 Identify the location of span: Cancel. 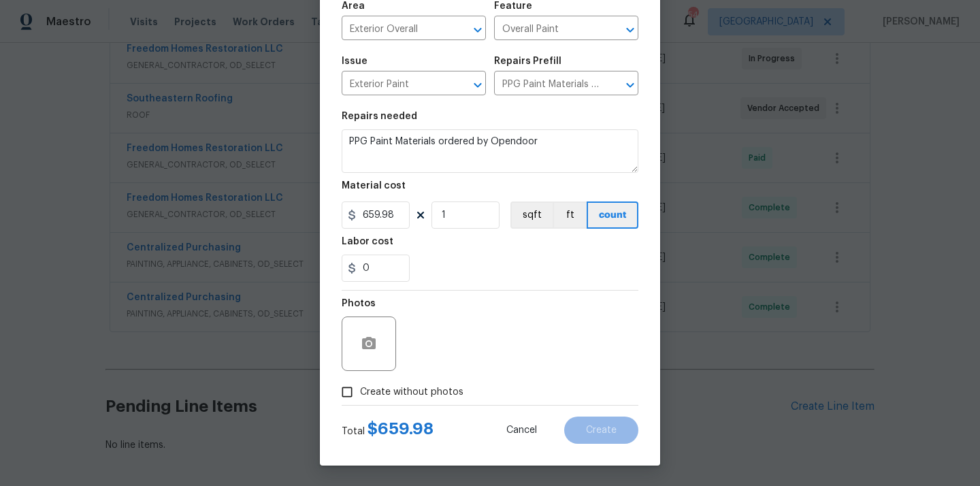
(522, 430).